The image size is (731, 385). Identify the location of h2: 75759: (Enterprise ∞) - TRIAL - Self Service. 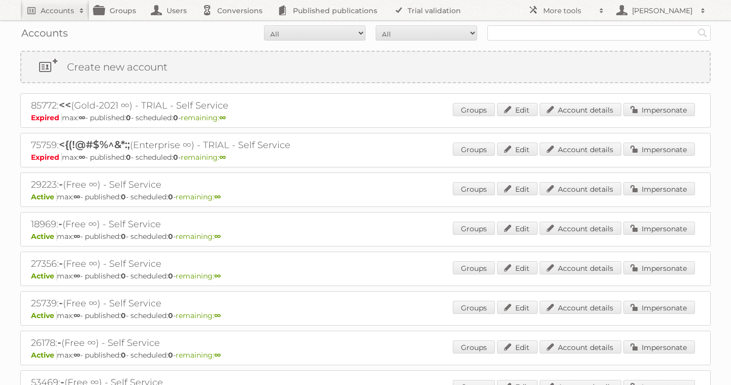
(209, 145).